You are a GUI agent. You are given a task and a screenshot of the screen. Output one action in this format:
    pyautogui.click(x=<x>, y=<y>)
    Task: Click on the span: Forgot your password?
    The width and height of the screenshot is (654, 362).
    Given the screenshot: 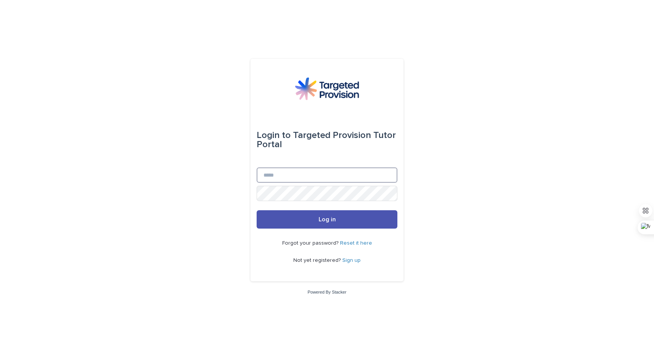 What is the action you would take?
    pyautogui.click(x=311, y=243)
    